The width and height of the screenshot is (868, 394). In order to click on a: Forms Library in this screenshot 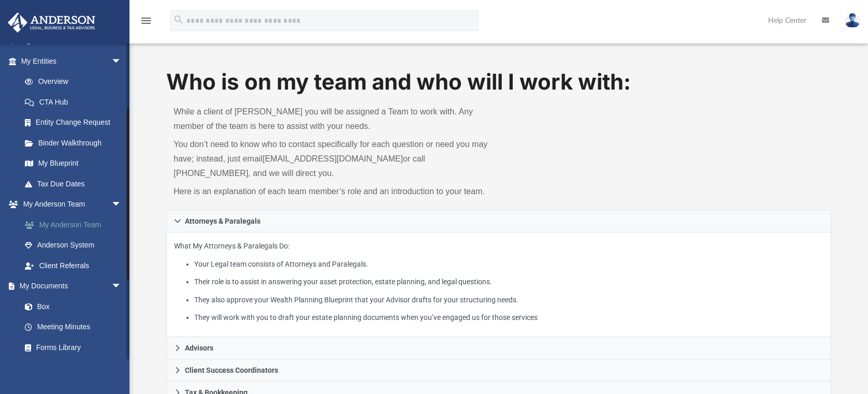, I will do `click(71, 347)`.